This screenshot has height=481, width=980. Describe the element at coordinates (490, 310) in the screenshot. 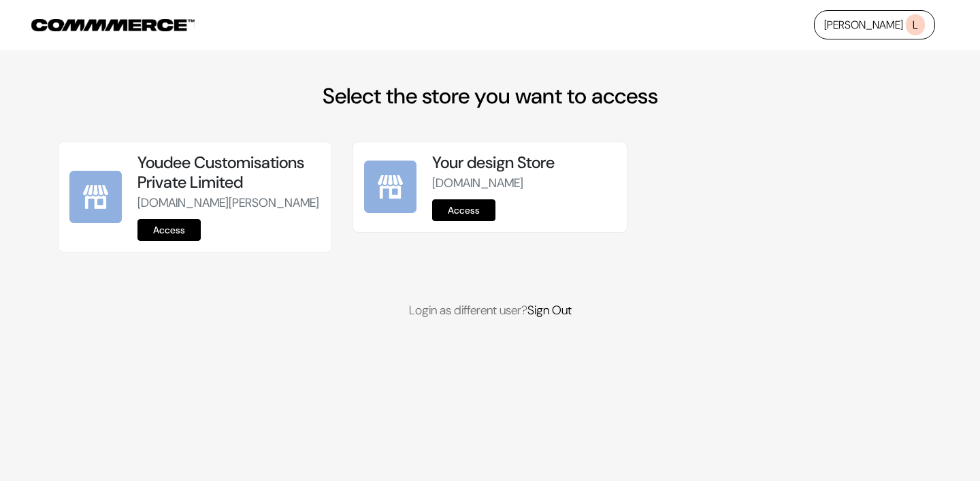

I see `p: Login as different user?` at that location.